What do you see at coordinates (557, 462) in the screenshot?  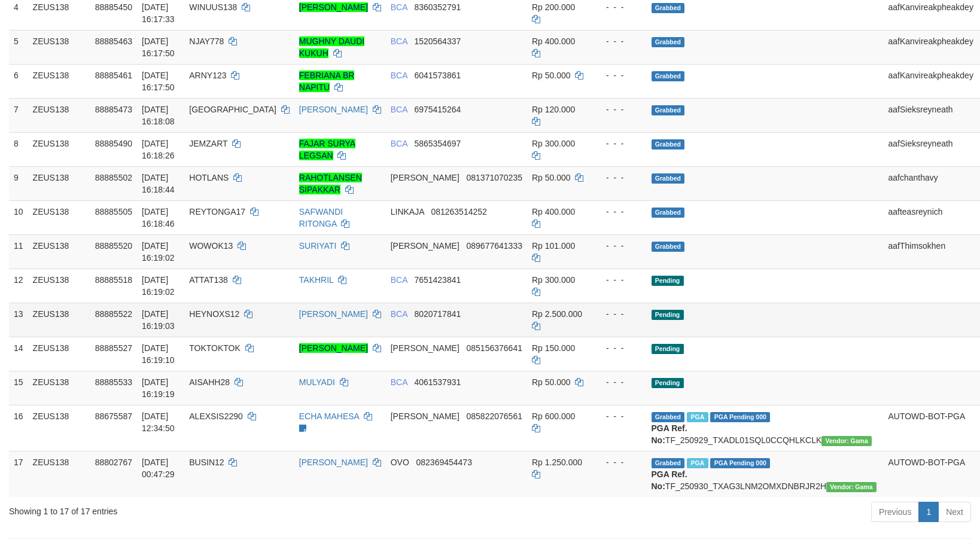 I see `span: Rp 1.250.000` at bounding box center [557, 462].